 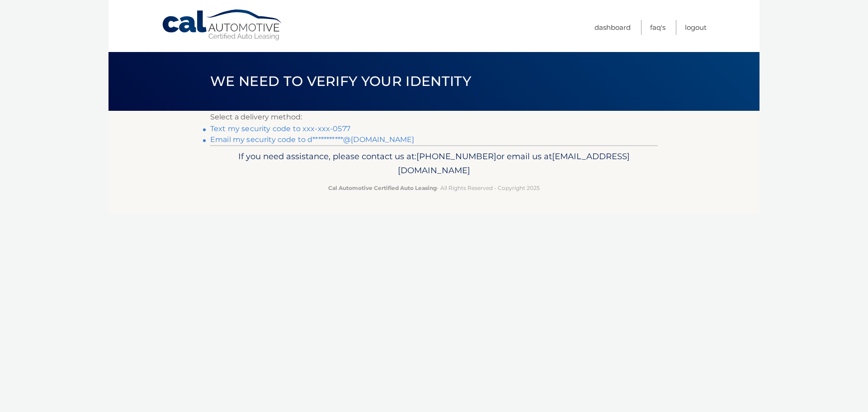 What do you see at coordinates (340, 81) in the screenshot?
I see `span: We need to verify your identity` at bounding box center [340, 81].